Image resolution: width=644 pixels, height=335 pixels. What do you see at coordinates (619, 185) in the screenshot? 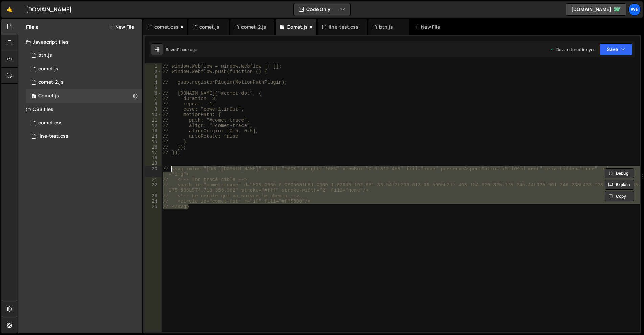
I see `button: Explain` at bounding box center [619, 185].